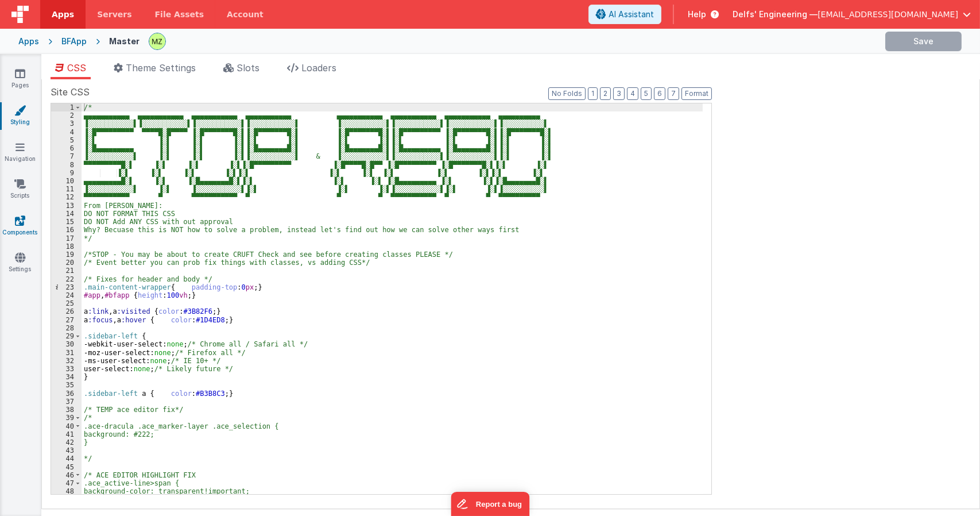 This screenshot has height=516, width=980. What do you see at coordinates (66, 467) in the screenshot?
I see `div: 45` at bounding box center [66, 467].